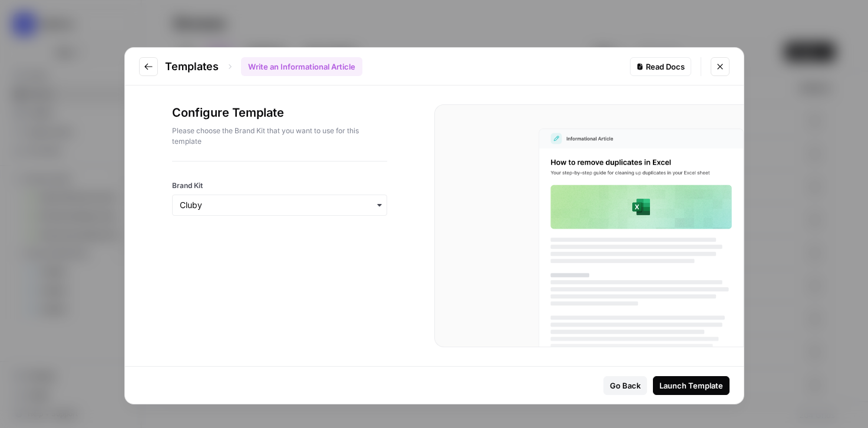  What do you see at coordinates (263, 67) in the screenshot?
I see `div: Templates` at bounding box center [263, 67].